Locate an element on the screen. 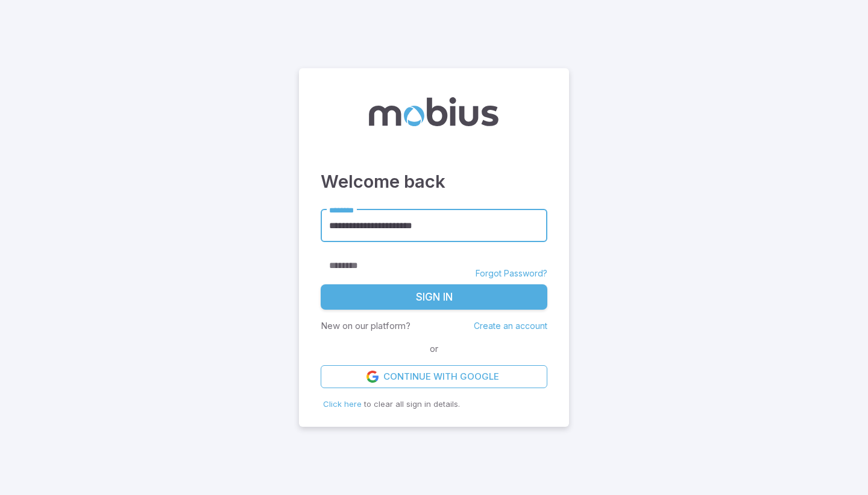 This screenshot has width=868, height=495. button: Sign In is located at coordinates (434, 297).